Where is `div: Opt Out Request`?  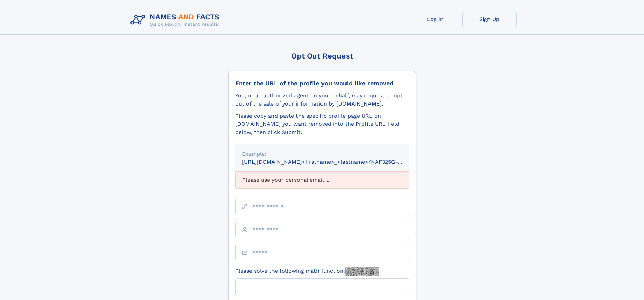 div: Opt Out Request is located at coordinates (322, 56).